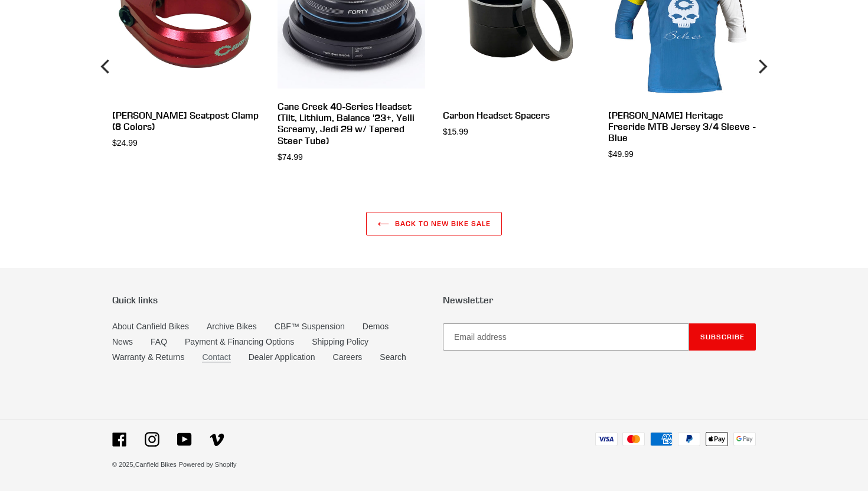 The width and height of the screenshot is (868, 491). I want to click on a: Demos, so click(376, 326).